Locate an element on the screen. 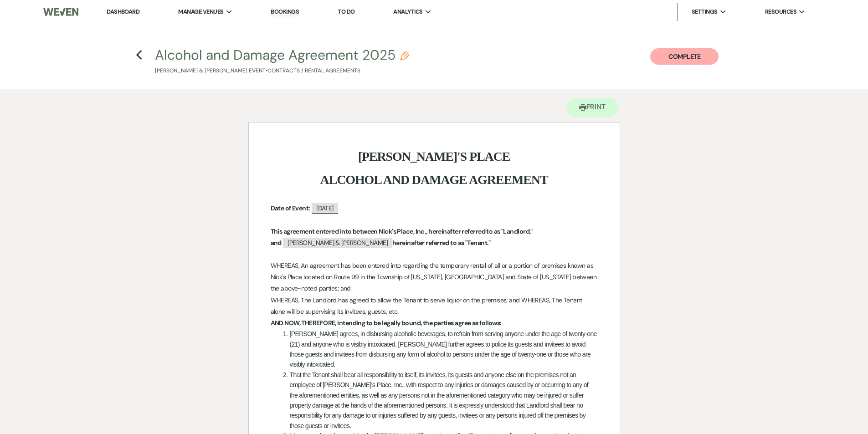 This screenshot has height=434, width=868. a: Bookings is located at coordinates (285, 12).